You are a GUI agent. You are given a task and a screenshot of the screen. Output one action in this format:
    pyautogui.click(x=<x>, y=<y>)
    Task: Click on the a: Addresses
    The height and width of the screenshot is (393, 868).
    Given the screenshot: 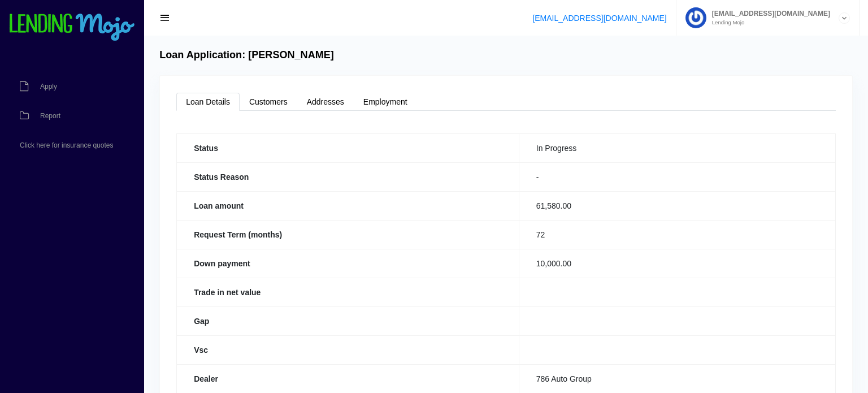 What is the action you would take?
    pyautogui.click(x=326, y=102)
    